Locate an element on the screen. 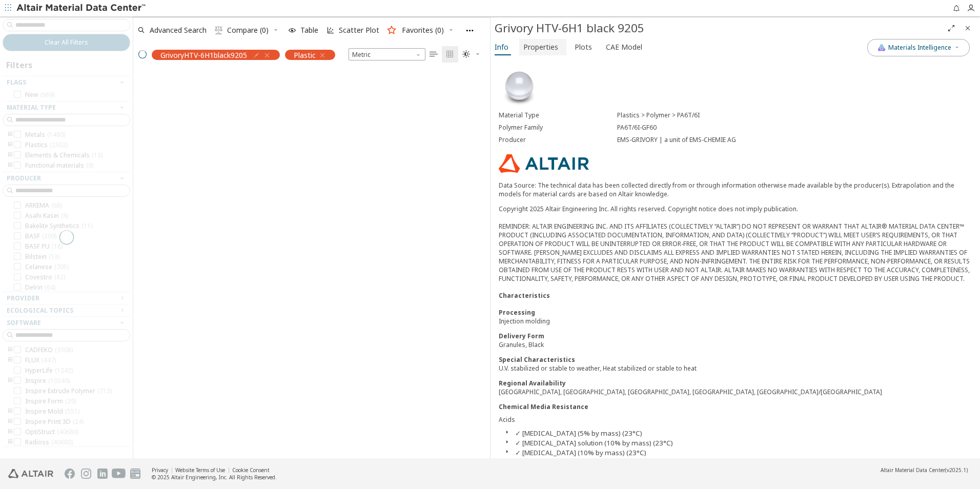 This screenshot has width=980, height=489. div: Delivery Form is located at coordinates (735, 335).